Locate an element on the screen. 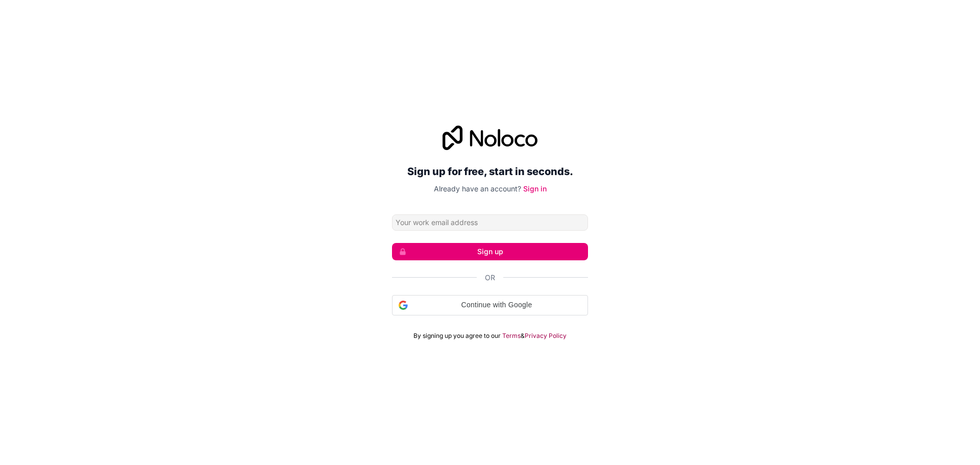 This screenshot has height=465, width=980. span: By signing up you agree to our is located at coordinates (457, 336).